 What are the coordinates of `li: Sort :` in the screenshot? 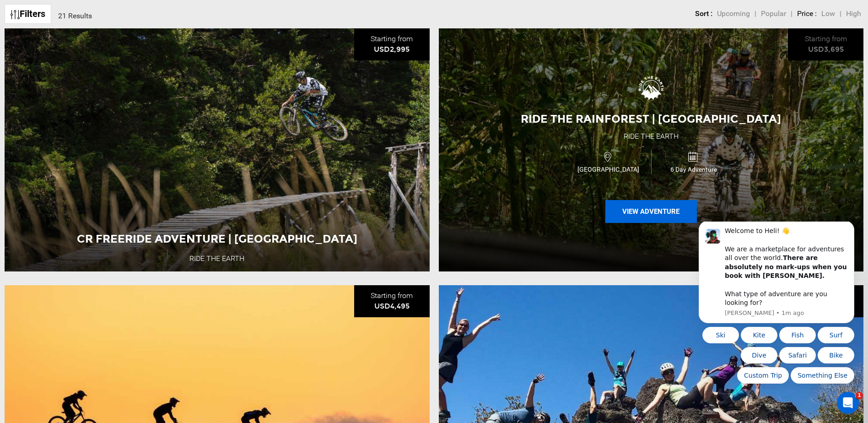 It's located at (704, 14).